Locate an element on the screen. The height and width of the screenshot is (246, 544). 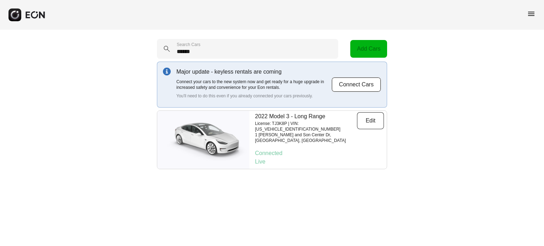
p: Live is located at coordinates (320, 162).